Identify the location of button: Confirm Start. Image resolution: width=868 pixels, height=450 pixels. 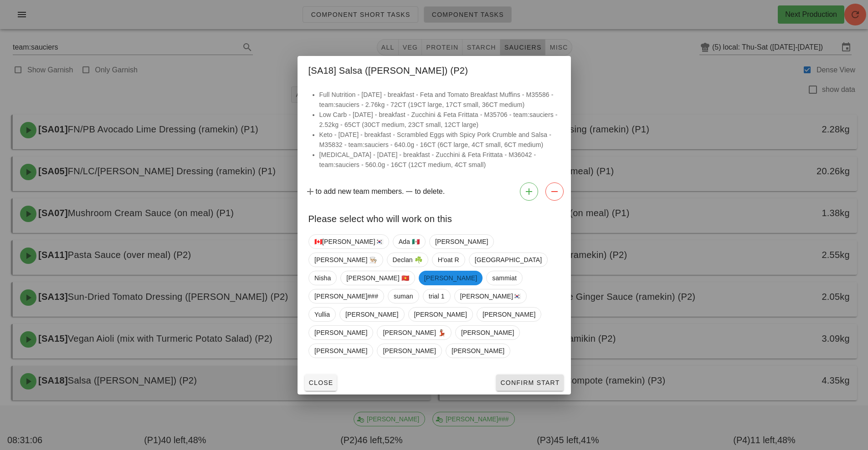
(530, 383).